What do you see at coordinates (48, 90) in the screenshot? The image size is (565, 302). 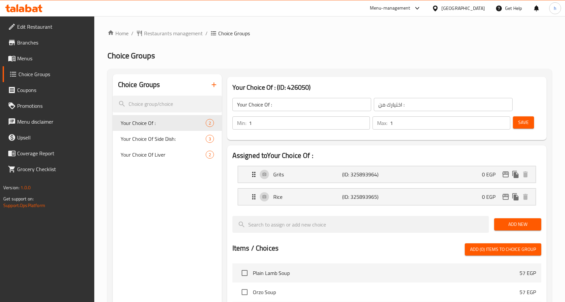 I see `a: Coupons` at bounding box center [48, 90].